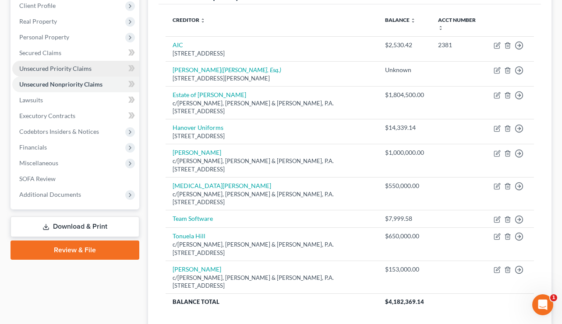 The image size is (562, 324). What do you see at coordinates (404, 128) in the screenshot?
I see `div: $14,339.14` at bounding box center [404, 128].